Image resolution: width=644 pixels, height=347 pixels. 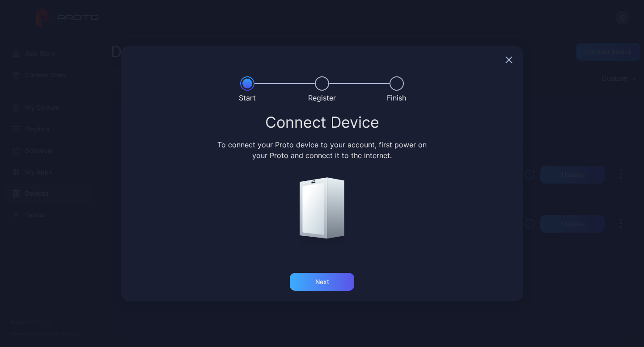 What do you see at coordinates (322, 282) in the screenshot?
I see `div: Next` at bounding box center [322, 282].